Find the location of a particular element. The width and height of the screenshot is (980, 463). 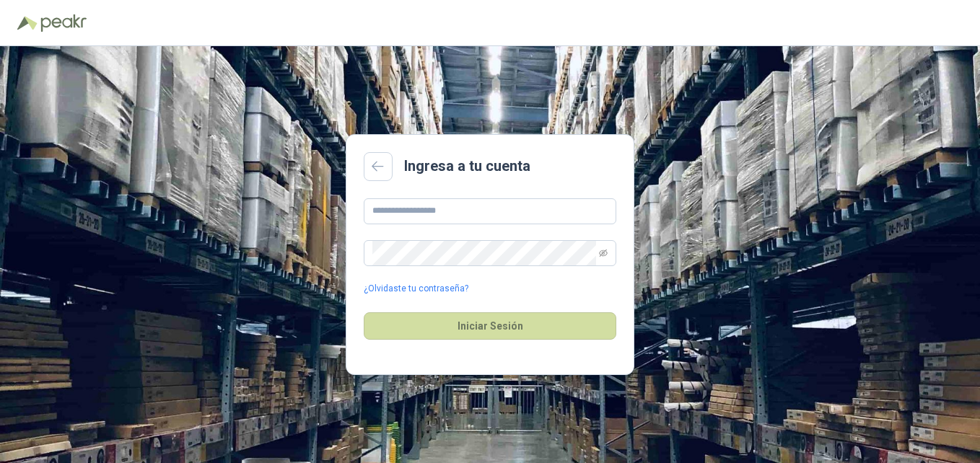

img: Logo is located at coordinates (28, 23).